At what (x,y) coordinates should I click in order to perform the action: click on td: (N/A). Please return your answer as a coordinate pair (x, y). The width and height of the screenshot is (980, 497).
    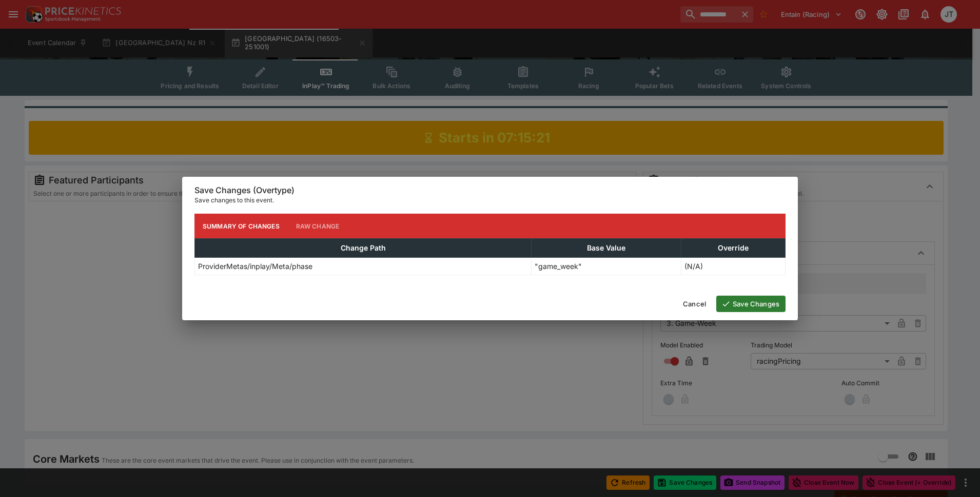
    Looking at the image, I should click on (733, 267).